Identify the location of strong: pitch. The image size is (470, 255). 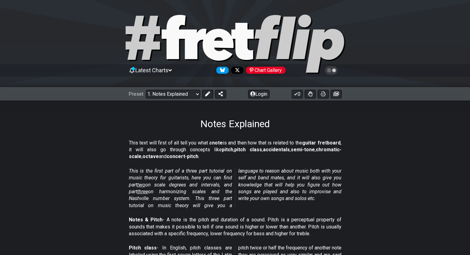
(227, 150).